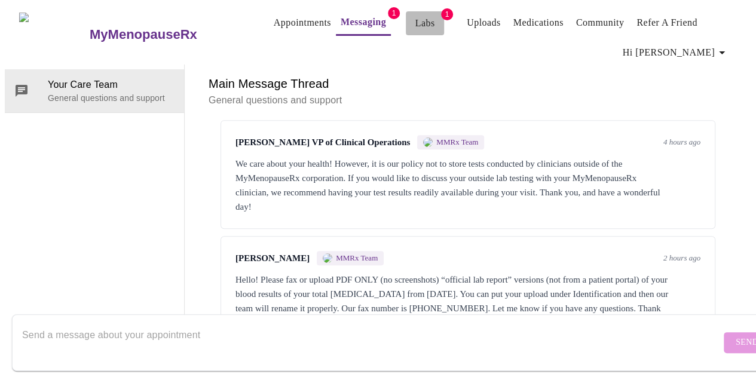 Image resolution: width=756 pixels, height=377 pixels. What do you see at coordinates (539, 23) in the screenshot?
I see `a: Medications` at bounding box center [539, 23].